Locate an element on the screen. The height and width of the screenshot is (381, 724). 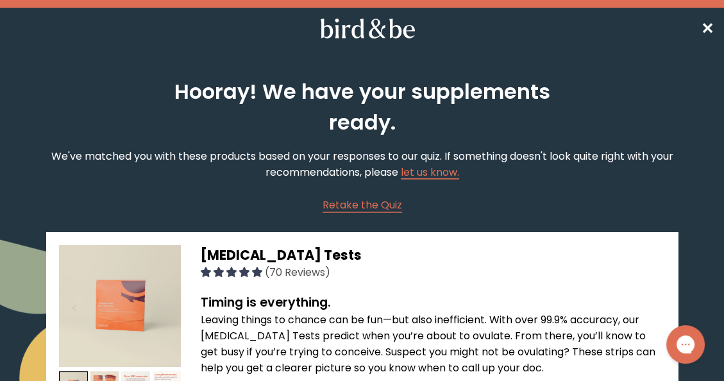
button: Gorgias live chat is located at coordinates (26, 24).